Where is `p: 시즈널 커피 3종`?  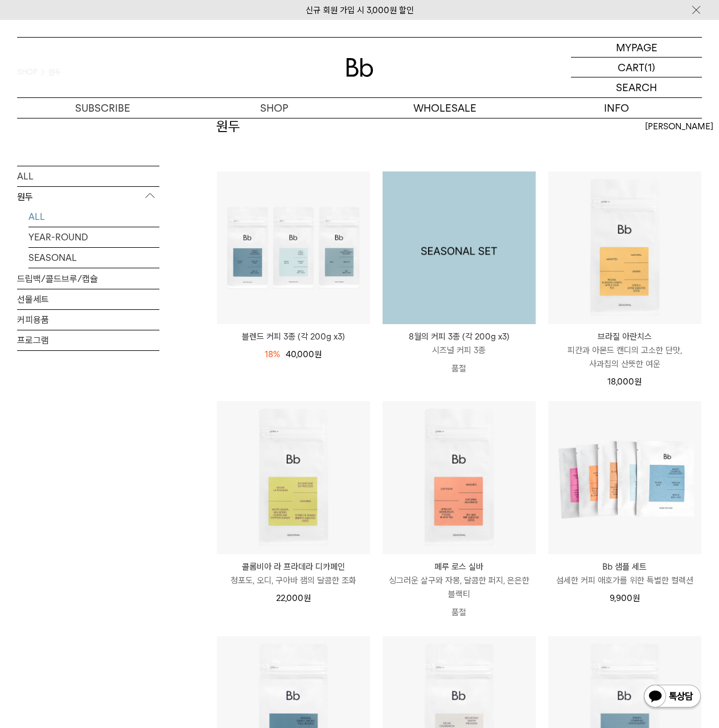 p: 시즈널 커피 3종 is located at coordinates (459, 350).